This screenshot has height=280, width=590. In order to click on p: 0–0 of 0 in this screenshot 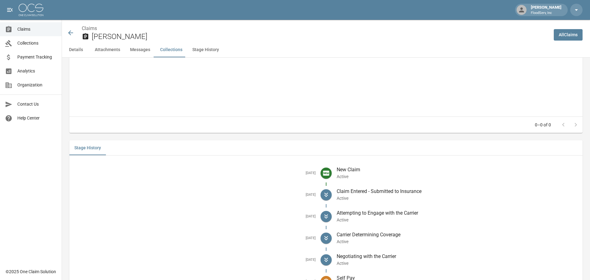, I will do `click(543, 125)`.